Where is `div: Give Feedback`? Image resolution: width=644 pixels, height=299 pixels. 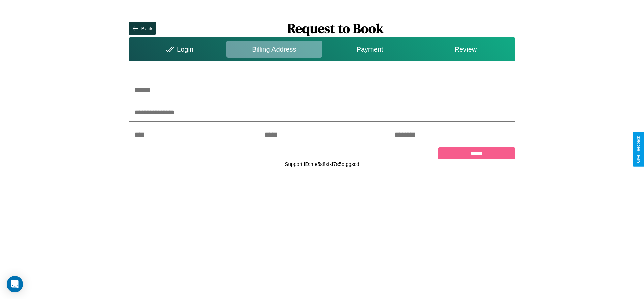
div: Give Feedback is located at coordinates (638, 149).